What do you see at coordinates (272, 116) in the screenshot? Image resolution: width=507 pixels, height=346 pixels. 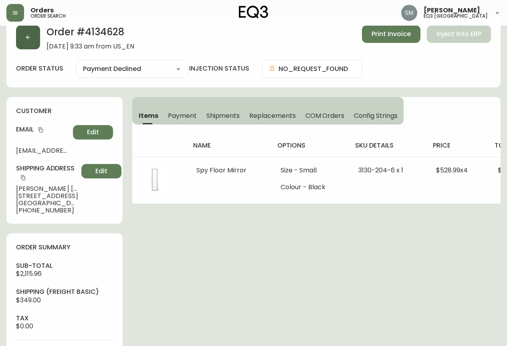 I see `span: Replacements` at bounding box center [272, 116].